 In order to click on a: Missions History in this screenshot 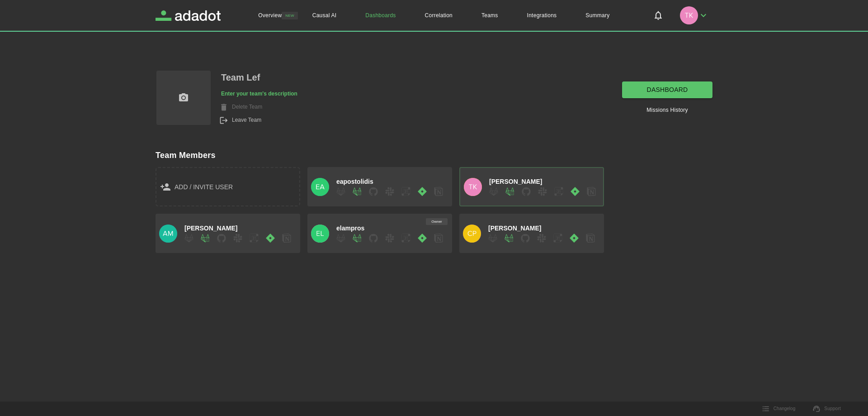, I will do `click(667, 110)`.